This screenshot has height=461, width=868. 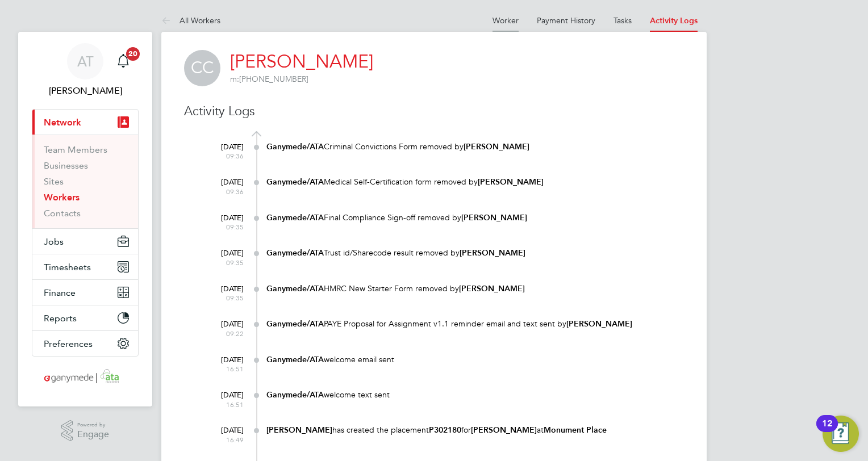 What do you see at coordinates (68, 343) in the screenshot?
I see `span: Preferences` at bounding box center [68, 343].